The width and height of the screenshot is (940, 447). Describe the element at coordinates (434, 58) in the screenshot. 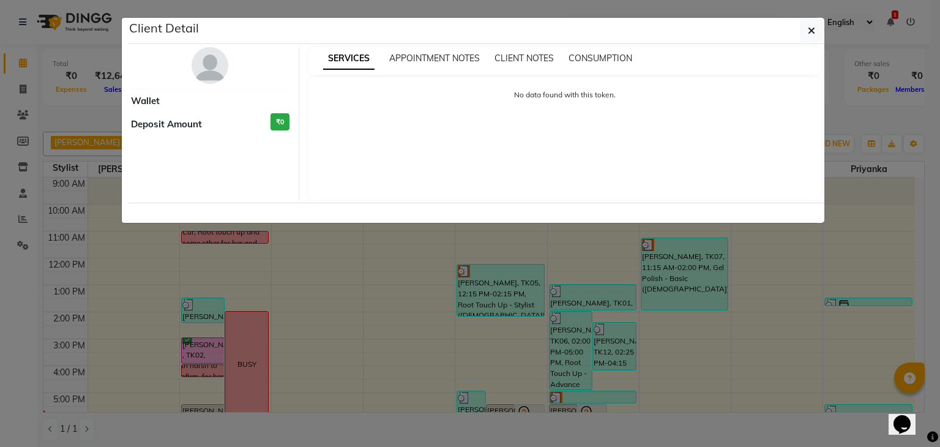

I see `span: APPOINTMENT NOTES` at that location.